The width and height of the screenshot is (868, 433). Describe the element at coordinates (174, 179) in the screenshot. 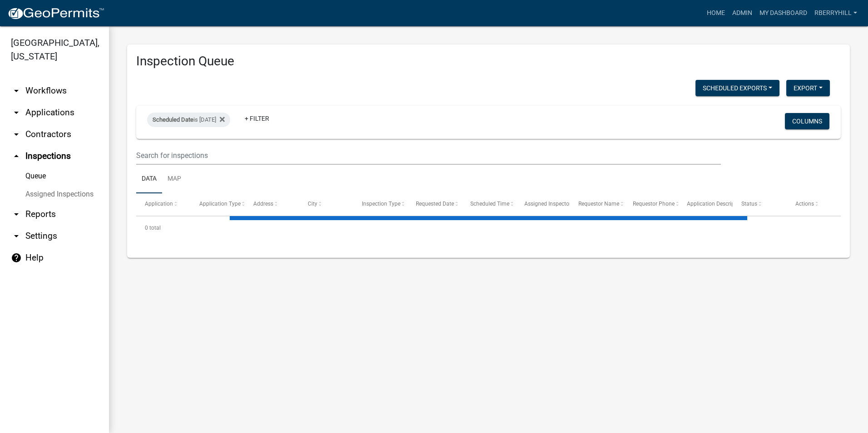

I see `a: Map` at that location.